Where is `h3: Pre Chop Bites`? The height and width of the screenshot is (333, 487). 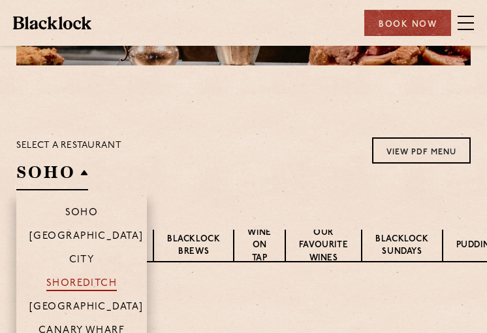
h3: Pre Chop Bites is located at coordinates (244, 306).